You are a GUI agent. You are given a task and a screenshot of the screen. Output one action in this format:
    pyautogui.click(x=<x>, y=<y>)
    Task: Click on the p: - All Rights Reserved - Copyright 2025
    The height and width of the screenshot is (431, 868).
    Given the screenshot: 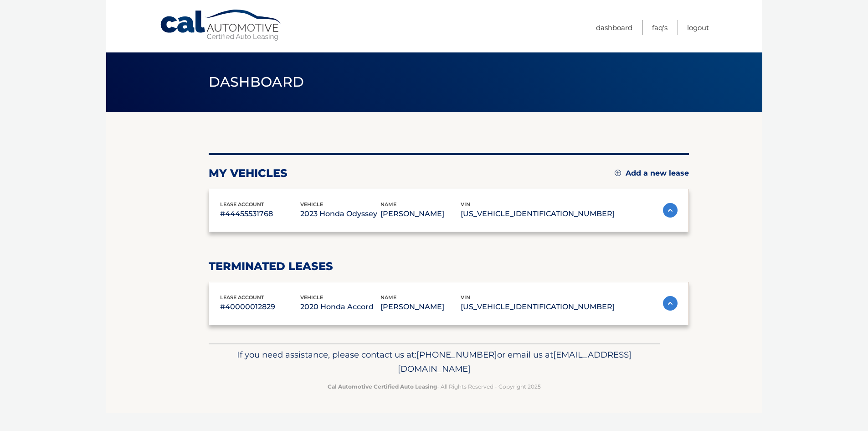 What is the action you would take?
    pyautogui.click(x=434, y=387)
    